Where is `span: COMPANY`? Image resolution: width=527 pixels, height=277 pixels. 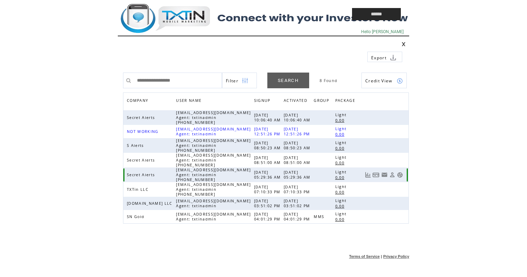 span: COMPANY is located at coordinates (138, 101).